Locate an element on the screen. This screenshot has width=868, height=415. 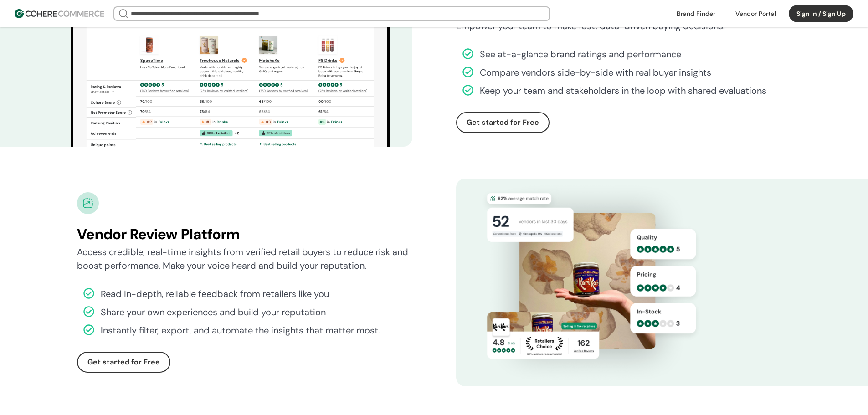
div: Vendor Review Platform is located at coordinates (245, 234).